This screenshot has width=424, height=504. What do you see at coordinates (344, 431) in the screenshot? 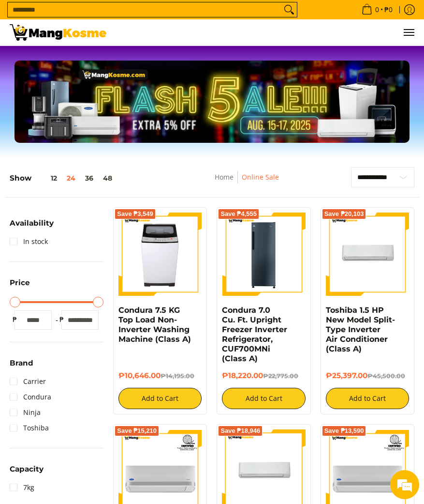
I see `span: Save ₱13,590` at bounding box center [344, 431].